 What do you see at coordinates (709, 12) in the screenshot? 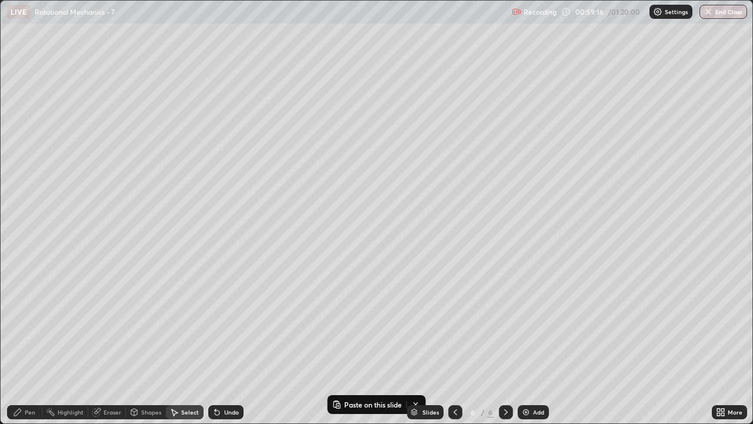
I see `img: end-class-cross` at bounding box center [709, 12].